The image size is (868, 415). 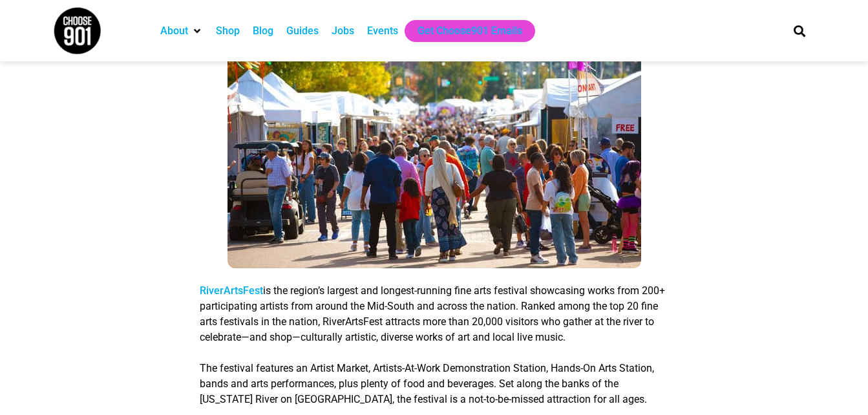 What do you see at coordinates (382, 31) in the screenshot?
I see `div: Events` at bounding box center [382, 31].